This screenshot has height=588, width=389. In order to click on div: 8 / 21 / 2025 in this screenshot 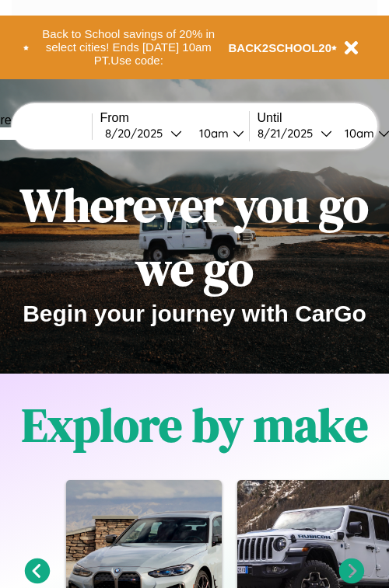, I will do `click(289, 133)`.